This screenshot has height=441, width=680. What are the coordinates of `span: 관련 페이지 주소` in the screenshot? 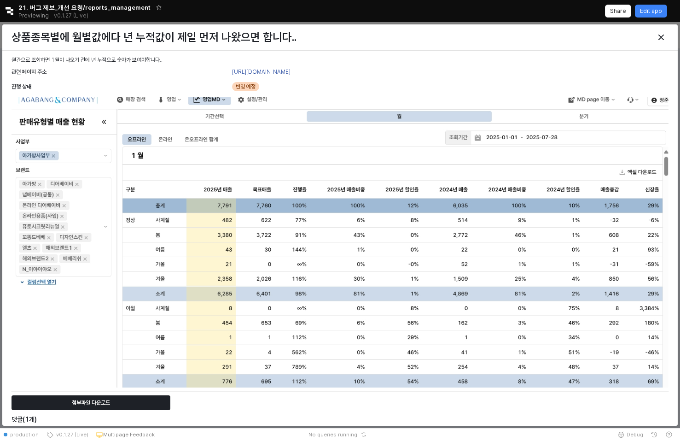 It's located at (29, 72).